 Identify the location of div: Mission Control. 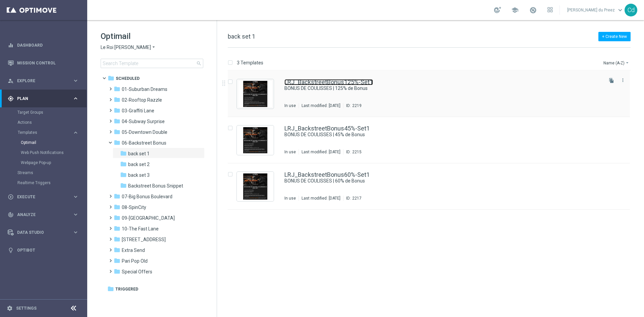
(43, 63).